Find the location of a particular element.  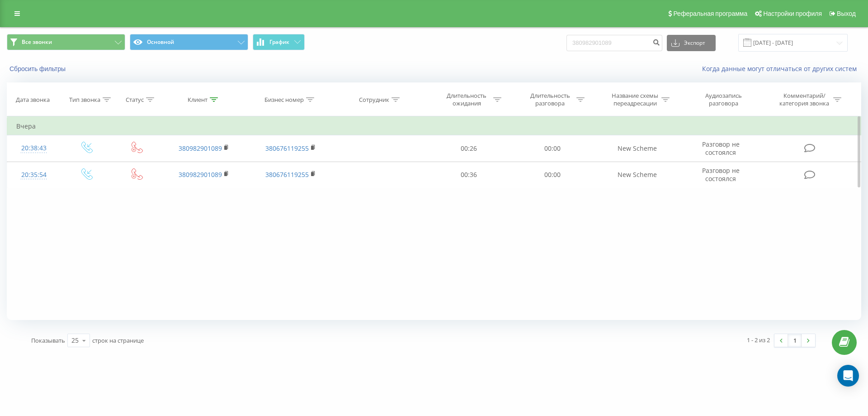

div: Длительность ожидания is located at coordinates (467, 100).